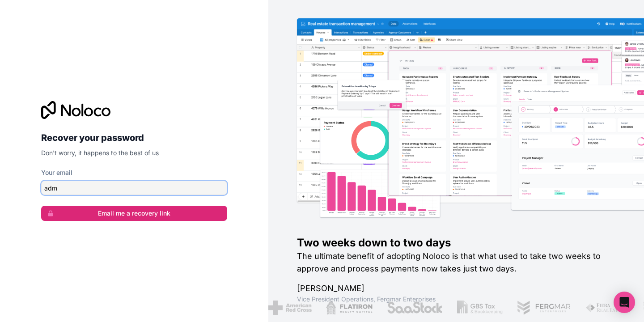 This screenshot has width=644, height=322. I want to click on input: email, so click(134, 188).